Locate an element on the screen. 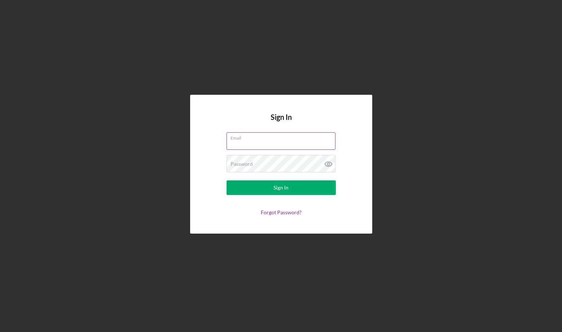  div: Sign In is located at coordinates (281, 188).